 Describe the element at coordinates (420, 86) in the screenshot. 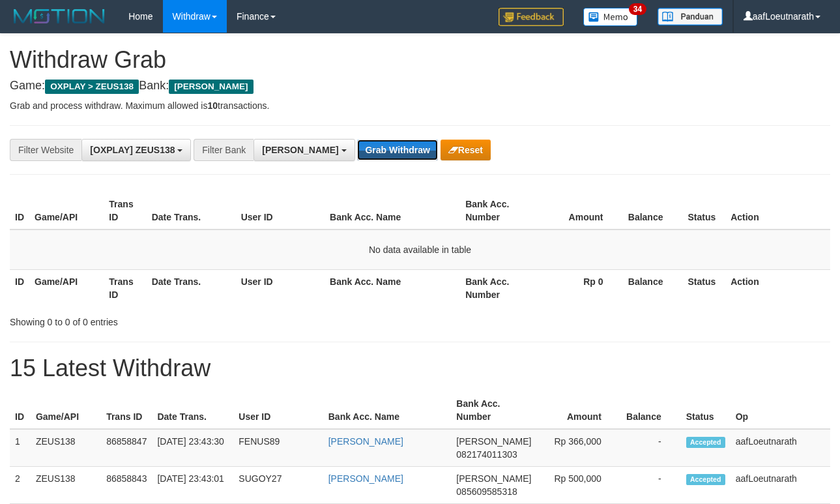

I see `h4: Game: Bank:` at that location.